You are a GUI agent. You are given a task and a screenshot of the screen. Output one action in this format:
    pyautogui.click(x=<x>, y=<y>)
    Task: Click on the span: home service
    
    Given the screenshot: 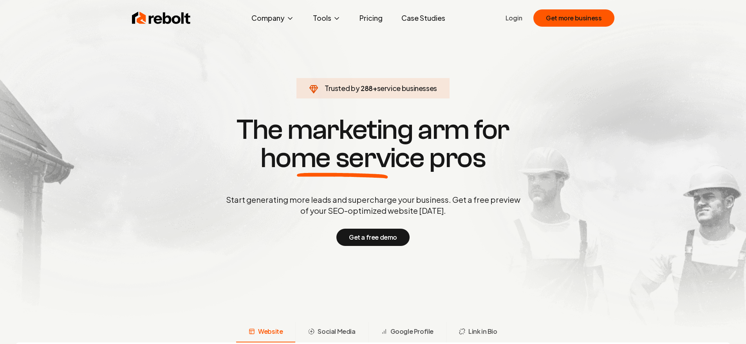 What is the action you would take?
    pyautogui.click(x=342, y=158)
    